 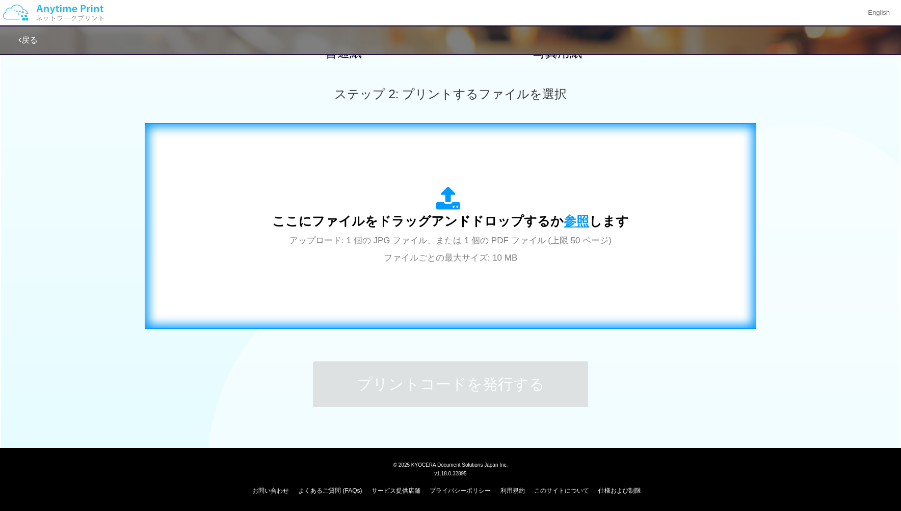 What do you see at coordinates (450, 94) in the screenshot?
I see `span: ステップ 2: プリントするファイルを選択` at bounding box center [450, 94].